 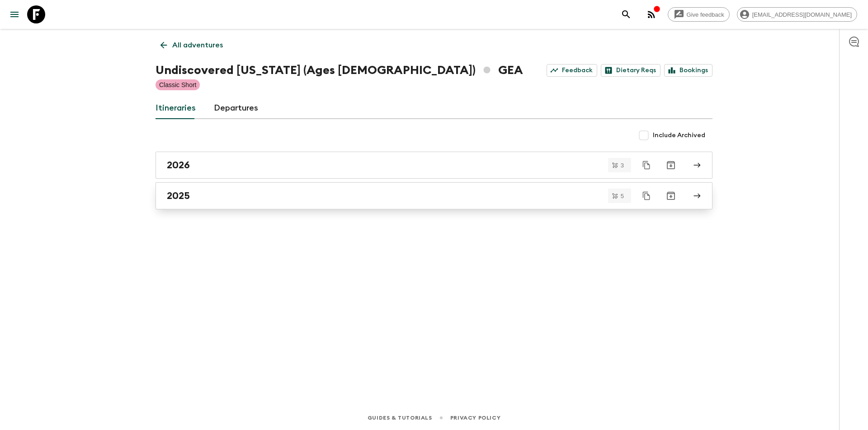 I want to click on p: All adventures, so click(x=197, y=45).